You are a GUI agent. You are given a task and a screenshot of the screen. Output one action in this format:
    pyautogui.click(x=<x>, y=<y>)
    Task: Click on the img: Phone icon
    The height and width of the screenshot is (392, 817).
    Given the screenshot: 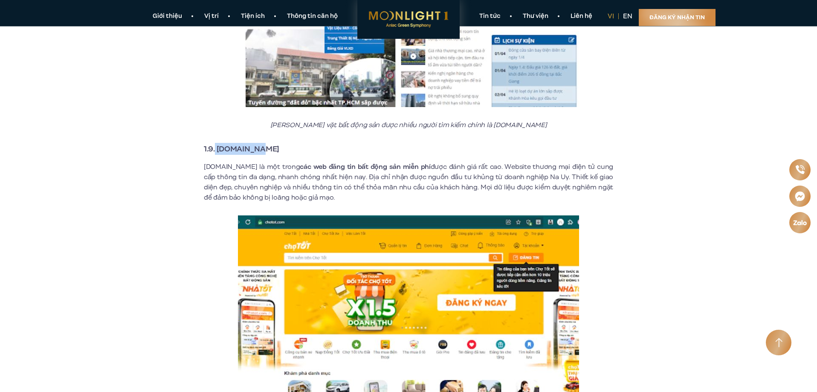 What is the action you would take?
    pyautogui.click(x=800, y=169)
    